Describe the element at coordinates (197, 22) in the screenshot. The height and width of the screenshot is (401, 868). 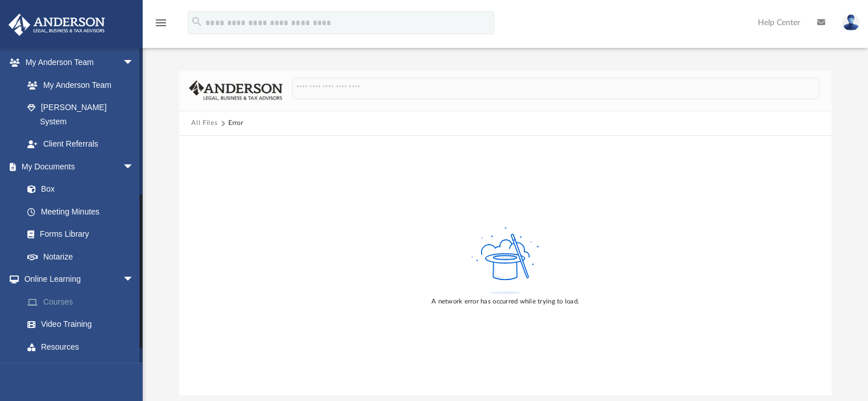
I see `i: search` at that location.